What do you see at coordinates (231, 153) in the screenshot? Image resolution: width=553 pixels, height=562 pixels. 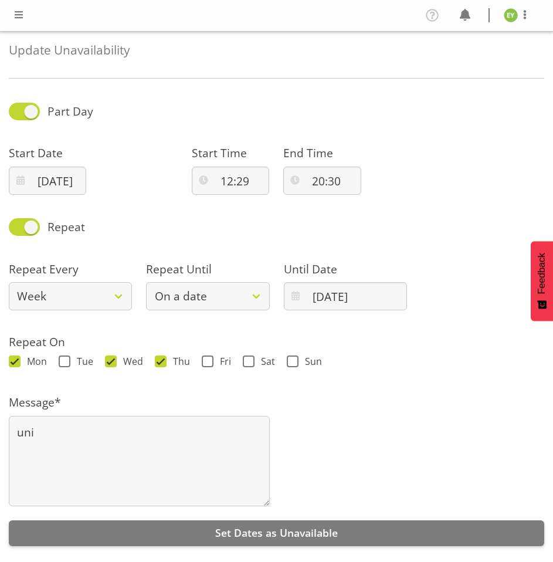 I see `label: Start Time` at bounding box center [231, 153].